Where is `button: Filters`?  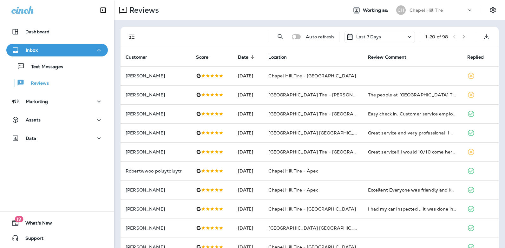 button: Filters is located at coordinates (132, 37).